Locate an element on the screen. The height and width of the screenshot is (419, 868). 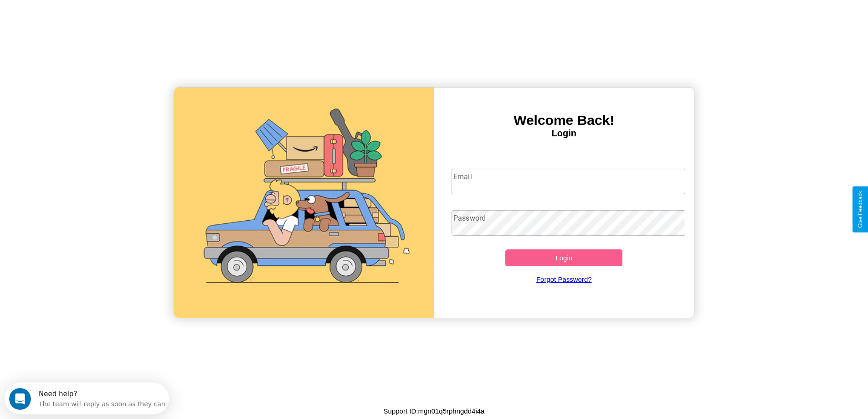
h4: Login is located at coordinates (564, 133).